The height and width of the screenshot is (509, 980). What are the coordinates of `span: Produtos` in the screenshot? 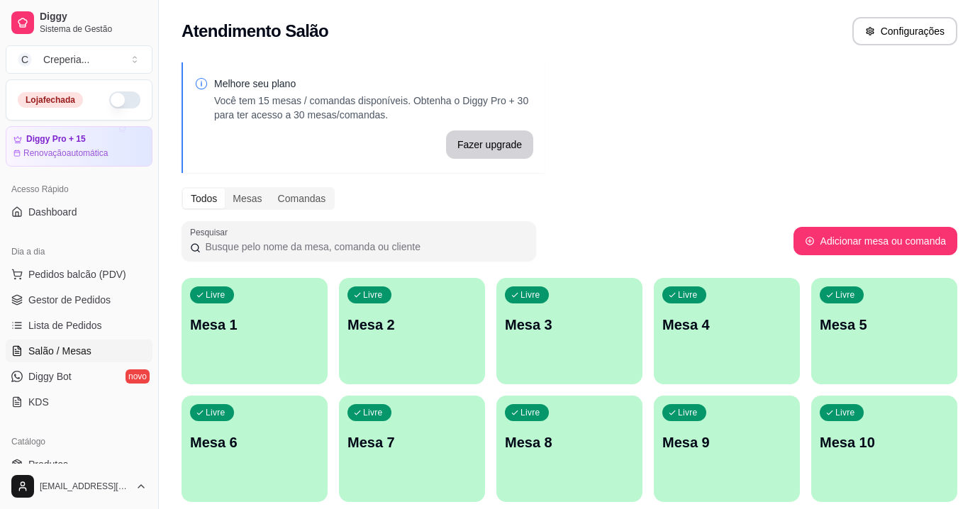 It's located at (48, 465).